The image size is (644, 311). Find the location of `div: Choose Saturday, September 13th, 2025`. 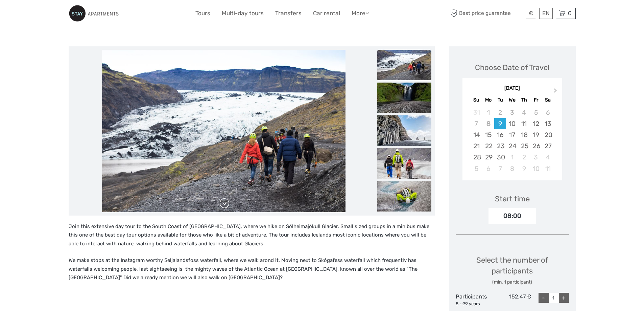

div: Choose Saturday, September 13th, 2025 is located at coordinates (547, 124).